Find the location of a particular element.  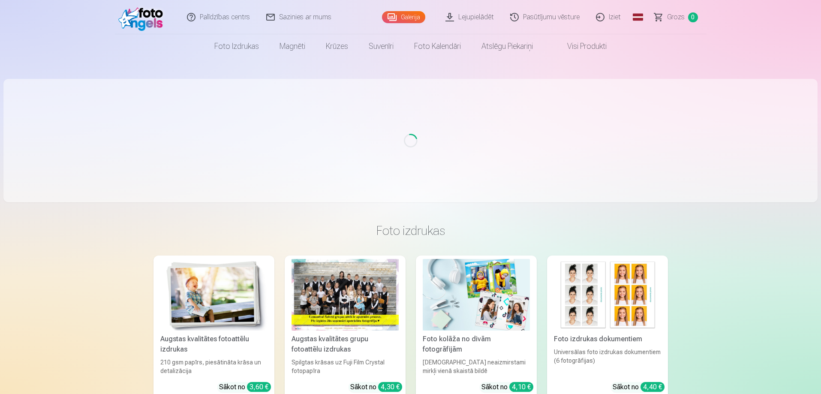

div: 210 gsm papīrs, piesātināta krāsa un detalizācija is located at coordinates (214, 366).